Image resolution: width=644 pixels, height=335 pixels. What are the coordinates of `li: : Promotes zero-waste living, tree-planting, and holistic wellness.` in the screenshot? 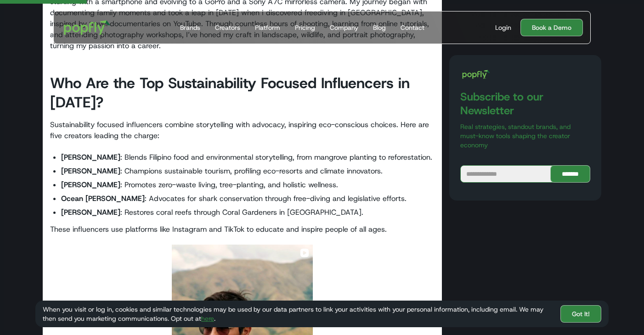 It's located at (248, 185).